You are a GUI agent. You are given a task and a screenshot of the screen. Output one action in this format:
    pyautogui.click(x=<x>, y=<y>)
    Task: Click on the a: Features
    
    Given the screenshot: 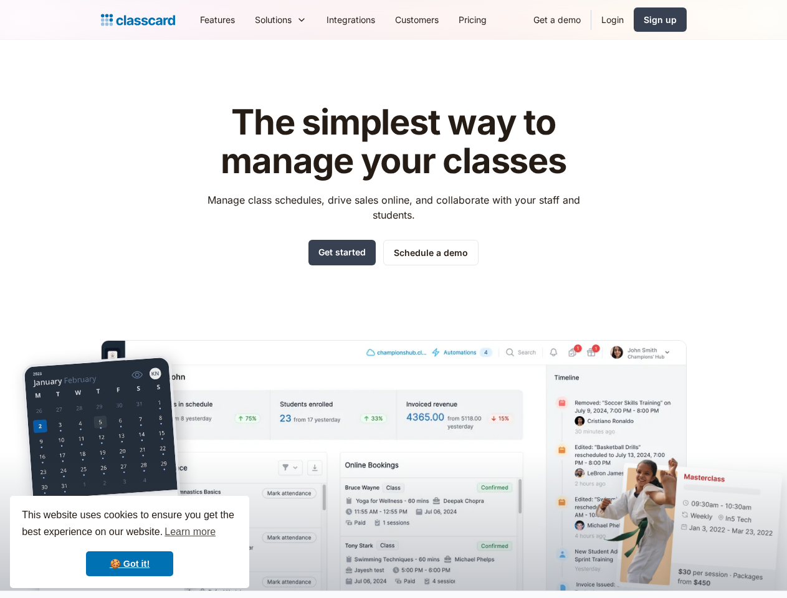 What is the action you would take?
    pyautogui.click(x=217, y=19)
    